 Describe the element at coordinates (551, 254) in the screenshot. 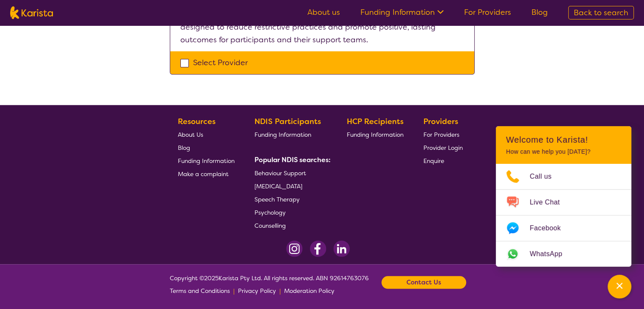

I see `span: WhatsApp` at that location.